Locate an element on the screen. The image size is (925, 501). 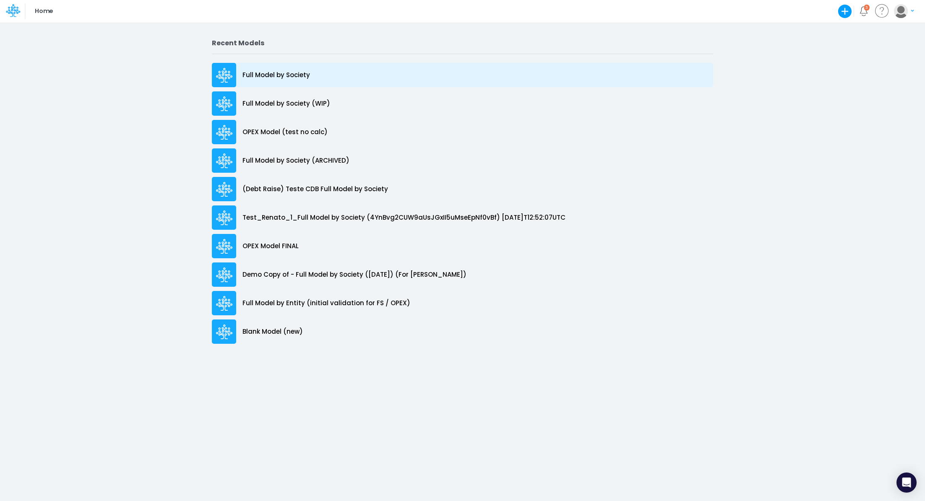
a: Full Model by Society is located at coordinates (462, 75).